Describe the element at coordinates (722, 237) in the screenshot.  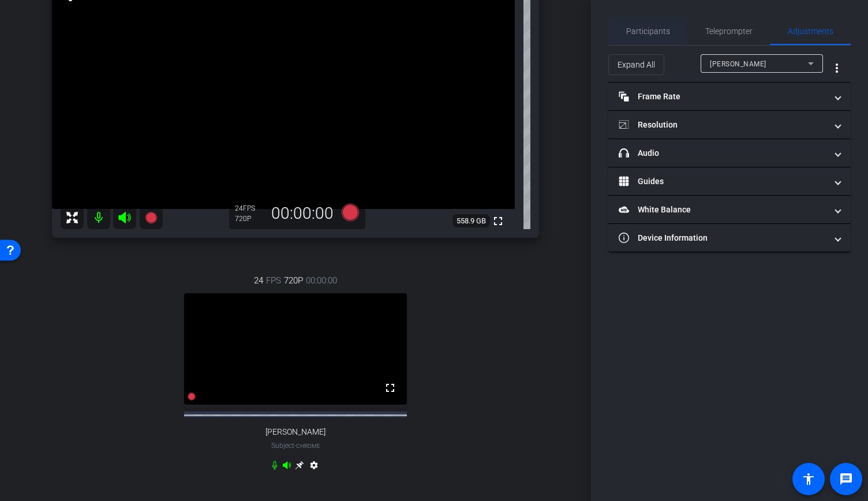
I see `mat-panel-title: Device Information` at that location.